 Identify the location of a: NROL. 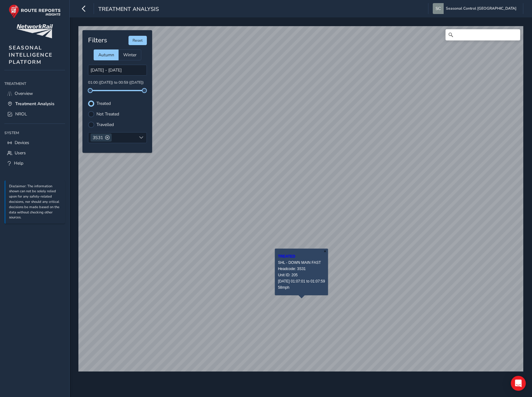
(35, 114).